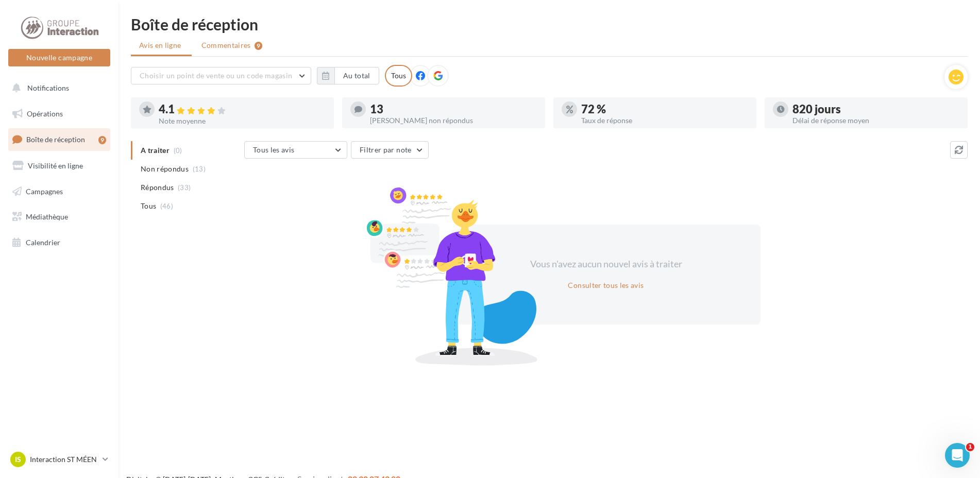 The image size is (980, 478). What do you see at coordinates (59, 242) in the screenshot?
I see `a: Calendrier` at bounding box center [59, 242].